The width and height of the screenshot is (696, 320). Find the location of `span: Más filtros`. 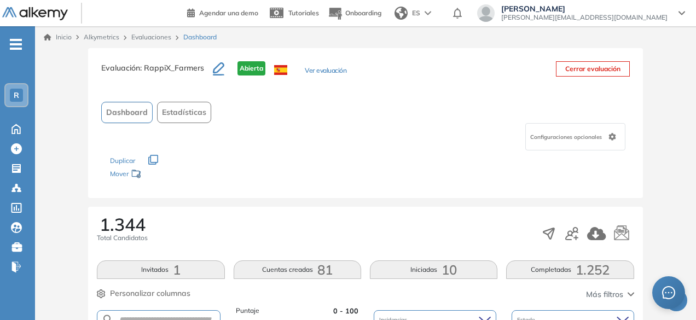

span: Más filtros is located at coordinates (604, 294).